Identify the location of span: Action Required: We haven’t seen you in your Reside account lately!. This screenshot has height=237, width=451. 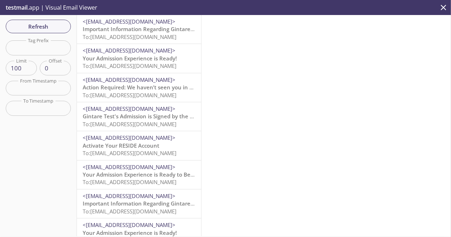
(171, 87).